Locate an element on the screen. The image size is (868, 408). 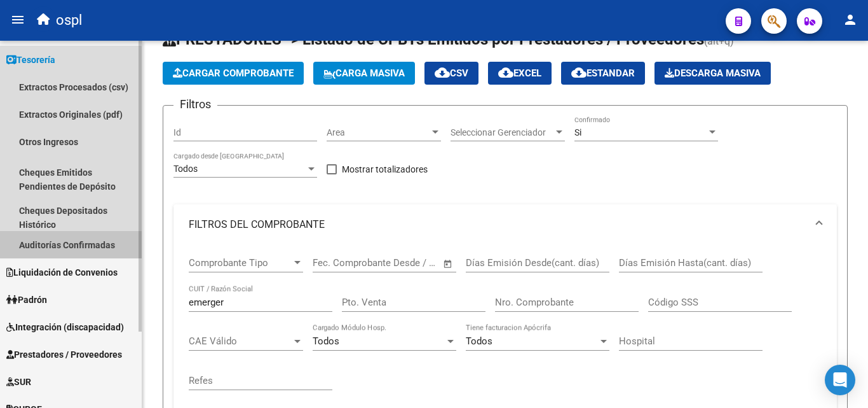
span: Integración (discapacidad) is located at coordinates (64, 327).